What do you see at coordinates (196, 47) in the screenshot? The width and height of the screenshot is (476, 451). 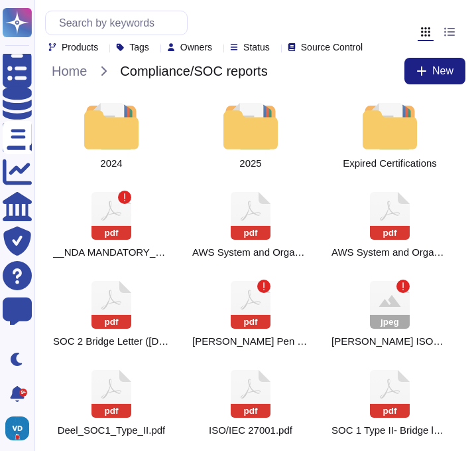 I see `span: Owners` at bounding box center [196, 47].